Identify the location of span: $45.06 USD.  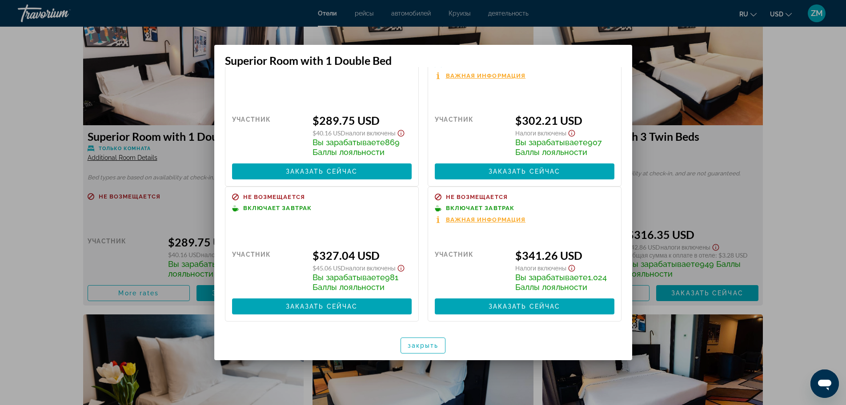
(329, 268).